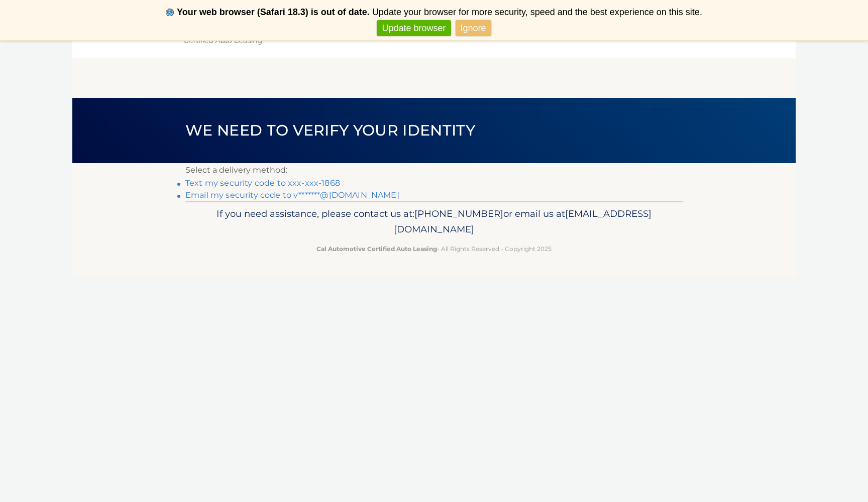  Describe the element at coordinates (473, 28) in the screenshot. I see `a: Ignore` at that location.